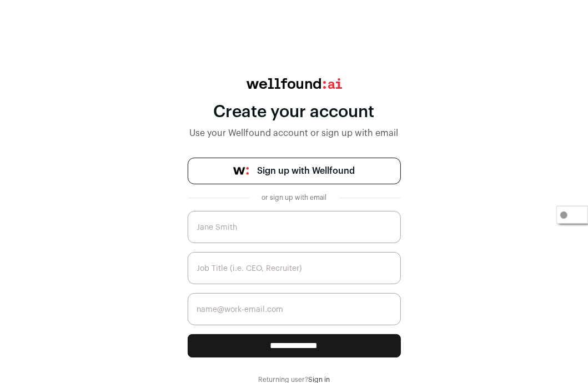  What do you see at coordinates (294, 198) in the screenshot?
I see `div: or sign up with email` at bounding box center [294, 198].